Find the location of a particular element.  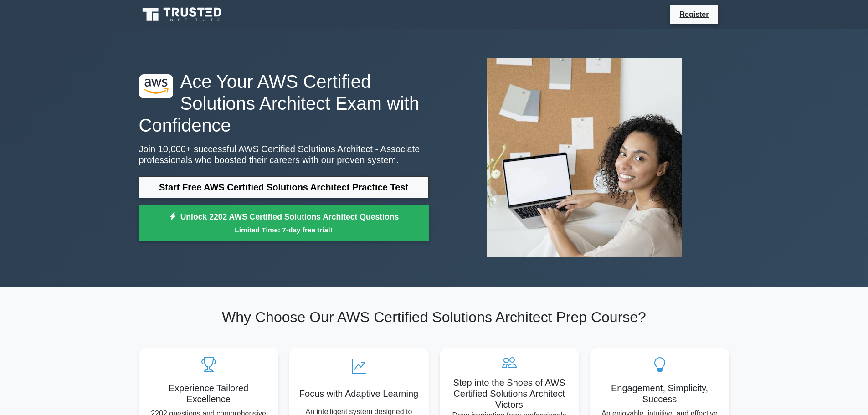

h5: Engagement, Simplicity, Success is located at coordinates (660, 394).